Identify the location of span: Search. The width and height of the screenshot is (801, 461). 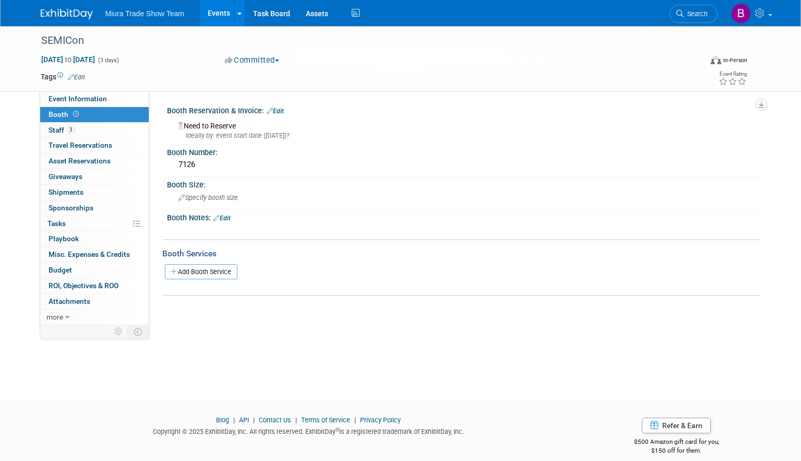
(696, 14).